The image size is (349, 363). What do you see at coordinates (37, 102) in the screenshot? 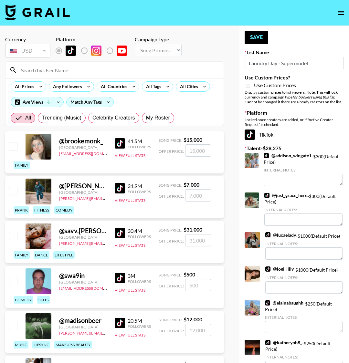
I see `div: Avg Views` at bounding box center [37, 102].